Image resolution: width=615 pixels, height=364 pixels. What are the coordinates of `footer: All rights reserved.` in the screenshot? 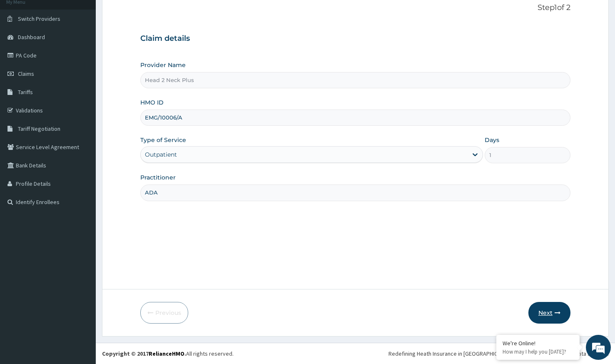 It's located at (355, 353).